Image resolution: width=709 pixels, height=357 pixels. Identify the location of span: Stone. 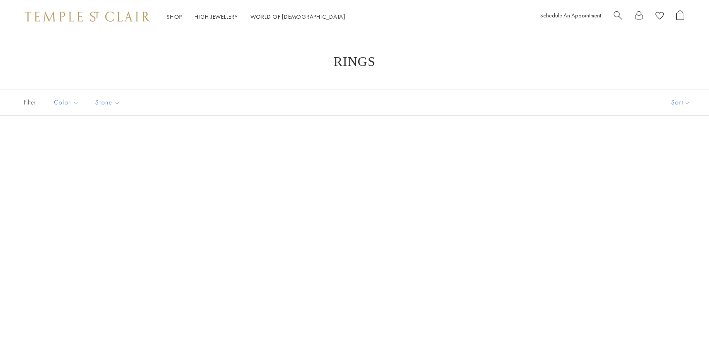
(109, 102).